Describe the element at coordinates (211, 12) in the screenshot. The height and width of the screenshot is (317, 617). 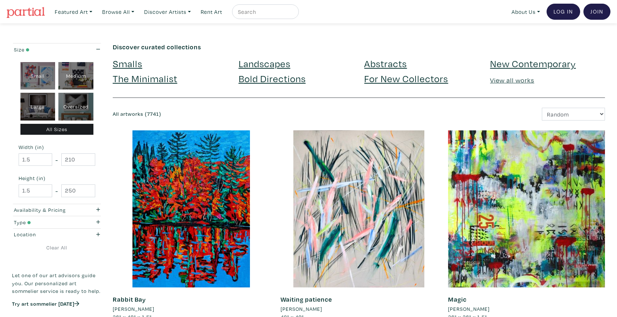
I see `a: Rent Art` at that location.